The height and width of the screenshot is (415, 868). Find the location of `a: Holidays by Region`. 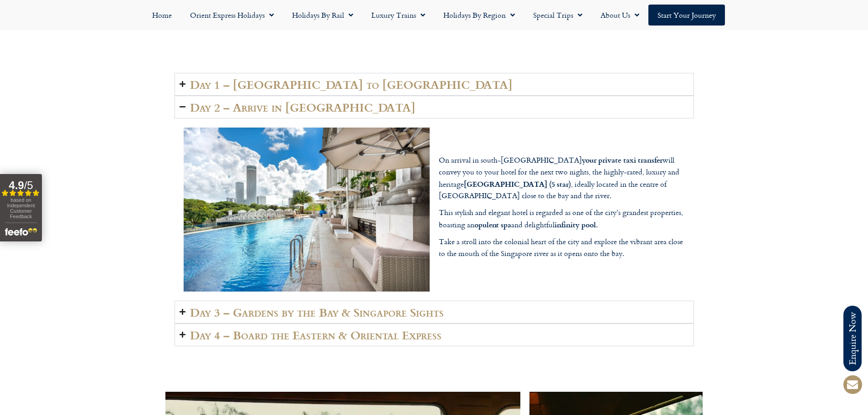

a: Holidays by Region is located at coordinates (479, 15).